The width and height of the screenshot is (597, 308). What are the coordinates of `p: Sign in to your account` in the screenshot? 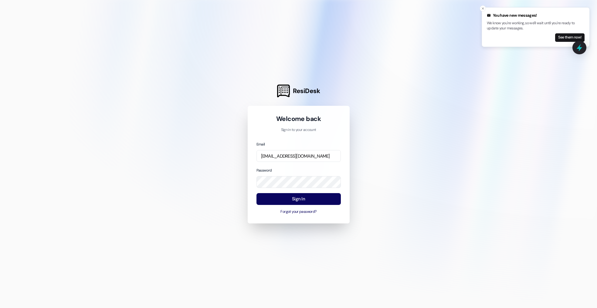 It's located at (299, 130).